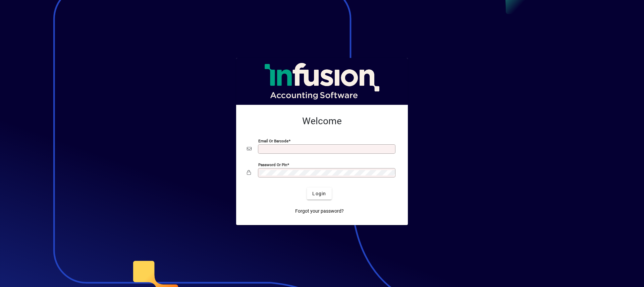  I want to click on span: Forgot your password?, so click(319, 211).